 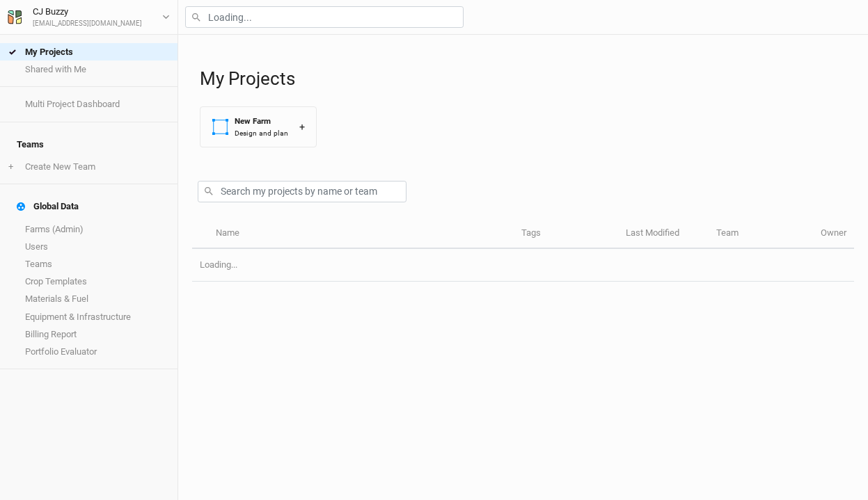 What do you see at coordinates (527, 79) in the screenshot?
I see `h1: My Projects` at bounding box center [527, 79].